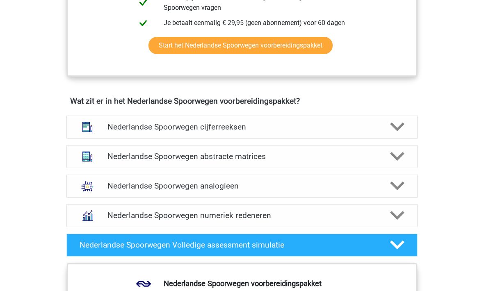  I want to click on img: cijferreeksen, so click(87, 127).